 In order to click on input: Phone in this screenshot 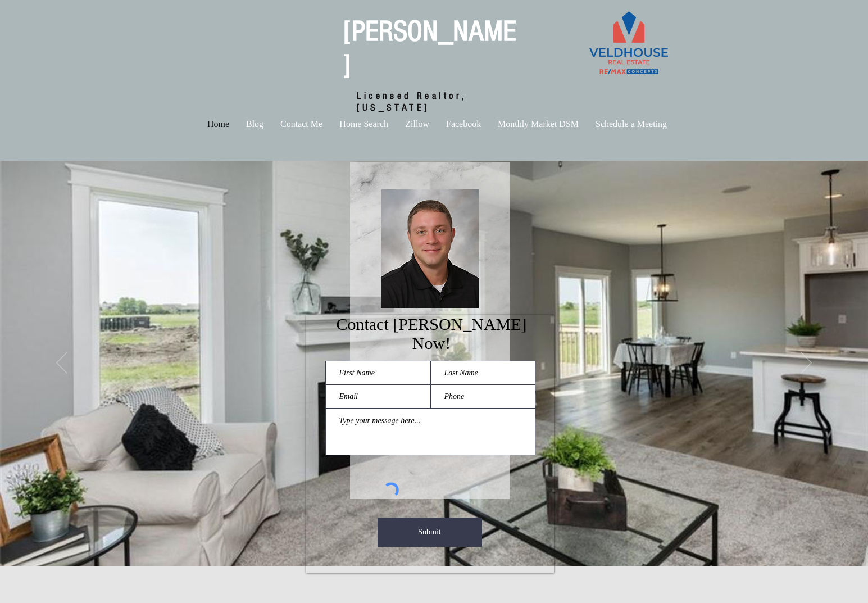, I will do `click(483, 396)`.